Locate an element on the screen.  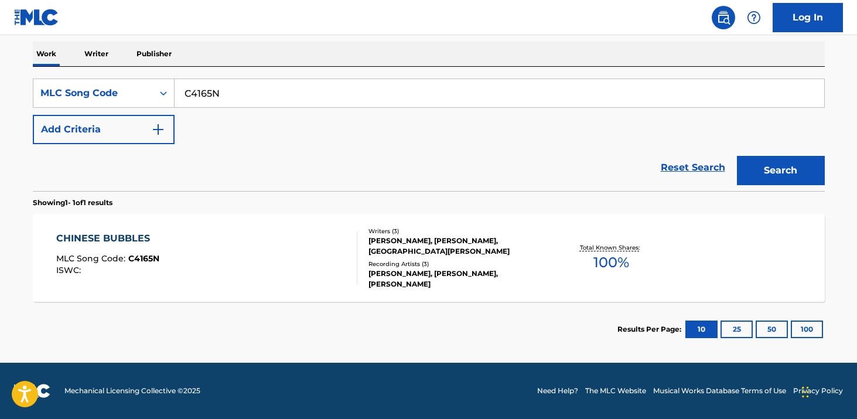
div: CHINESE BUBBLES is located at coordinates (108, 238).